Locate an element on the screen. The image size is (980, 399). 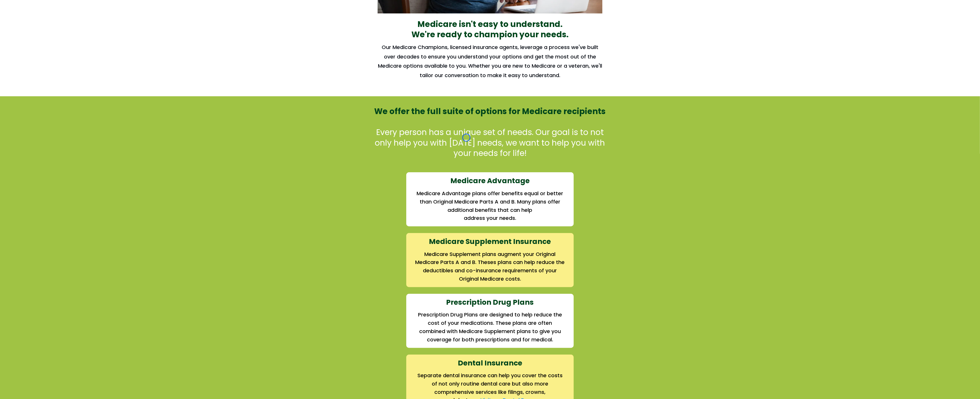
h2: Separate dental insurance can help you cover the costs of not only routine dental care but also m... is located at coordinates (490, 383).